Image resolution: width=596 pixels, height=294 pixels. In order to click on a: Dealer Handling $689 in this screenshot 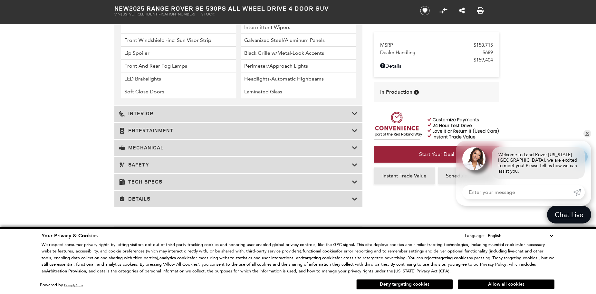, I will do `click(436, 52)`.